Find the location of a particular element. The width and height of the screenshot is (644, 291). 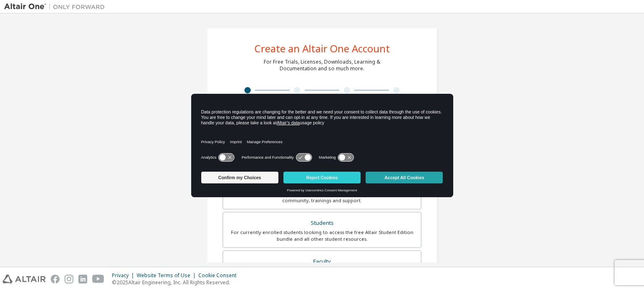

div: For Free Trials, Licenses, Downloads, Learning & Documentation and so much more. is located at coordinates (322, 65).